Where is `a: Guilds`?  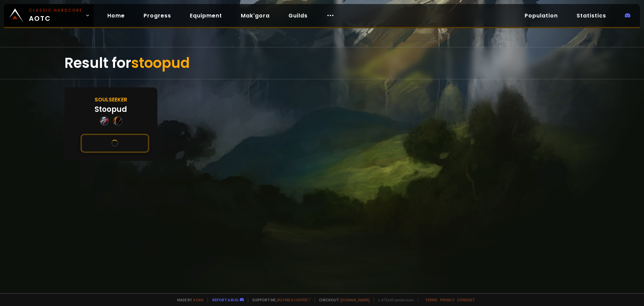 a: Guilds is located at coordinates (298, 15).